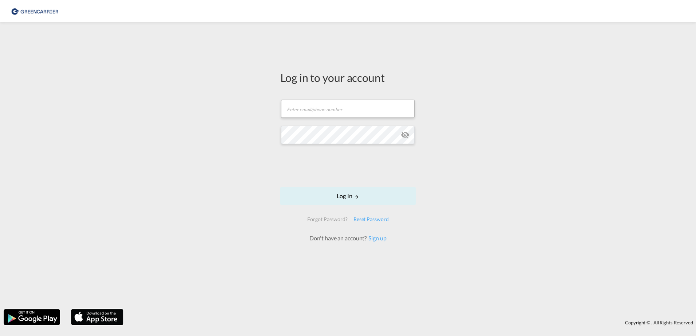 The height and width of the screenshot is (336, 696). Describe the element at coordinates (32, 317) in the screenshot. I see `img: google.png` at that location.